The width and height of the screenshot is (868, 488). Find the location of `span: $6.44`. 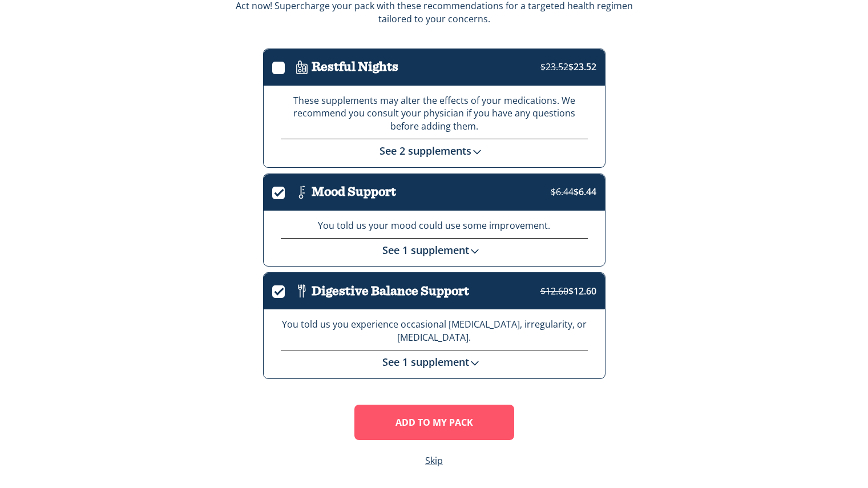

span: $6.44 is located at coordinates (574, 192).